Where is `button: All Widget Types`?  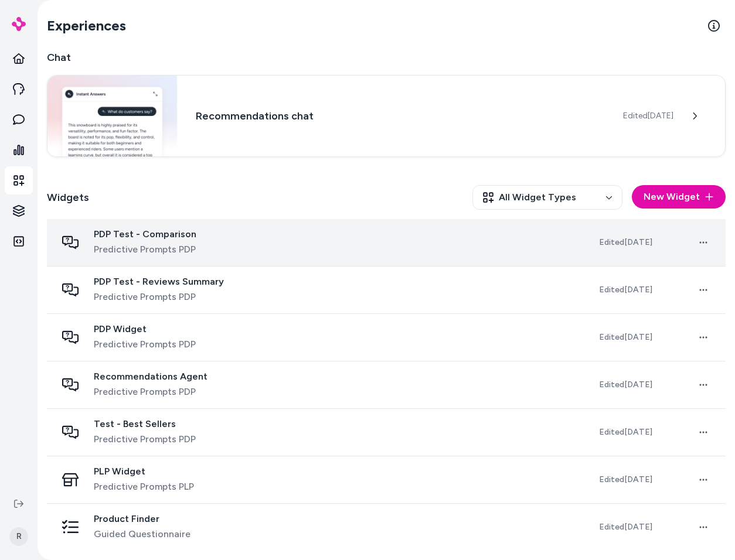
button: All Widget Types is located at coordinates (547, 197).